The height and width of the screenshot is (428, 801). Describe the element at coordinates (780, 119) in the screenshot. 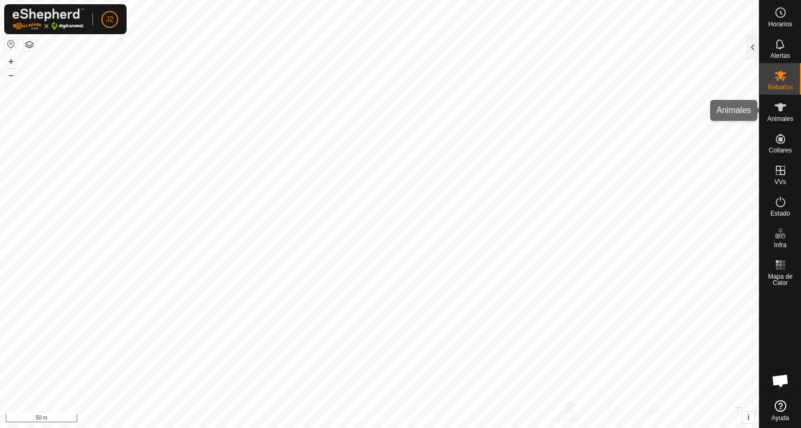

I see `span: Animales` at that location.